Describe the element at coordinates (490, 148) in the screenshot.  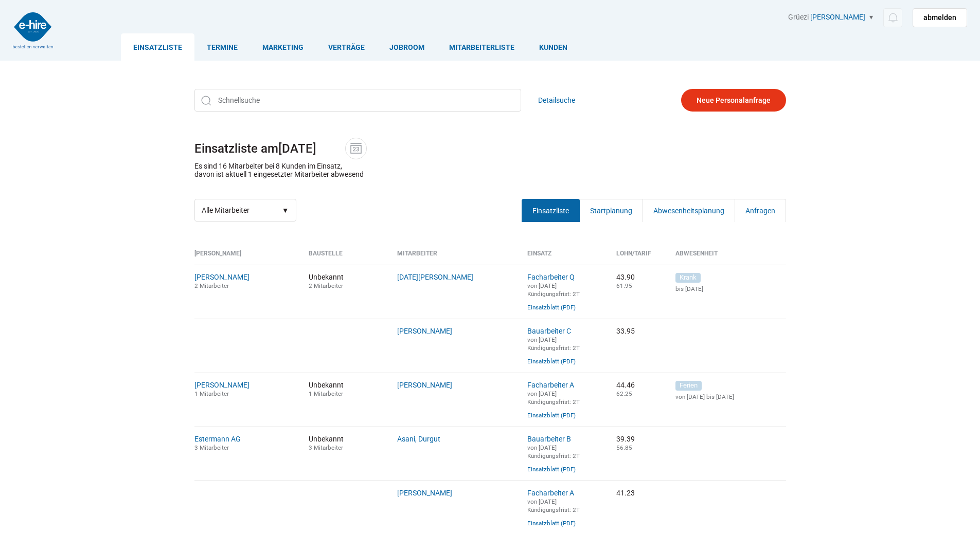
I see `h1: Einsatzliste am` at that location.